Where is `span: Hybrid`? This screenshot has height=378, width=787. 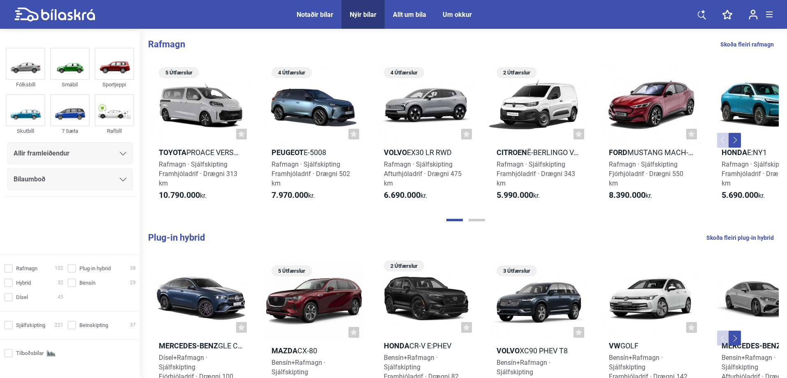 span: Hybrid is located at coordinates (23, 283).